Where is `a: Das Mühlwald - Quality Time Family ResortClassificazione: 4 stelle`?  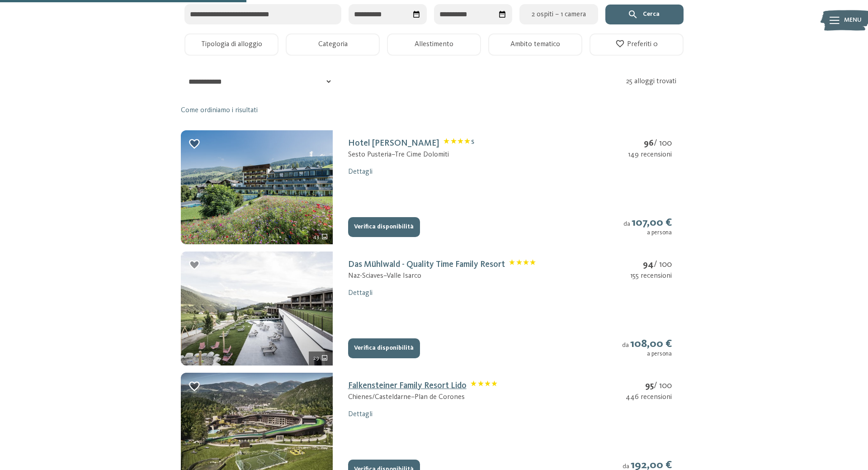
a: Das Mühlwald - Quality Time Family ResortClassificazione: 4 stelle is located at coordinates (442, 264).